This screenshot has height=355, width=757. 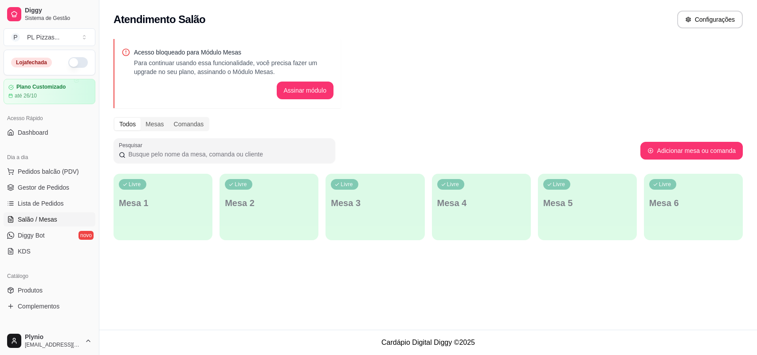 I want to click on div: Loja fechada, so click(x=31, y=63).